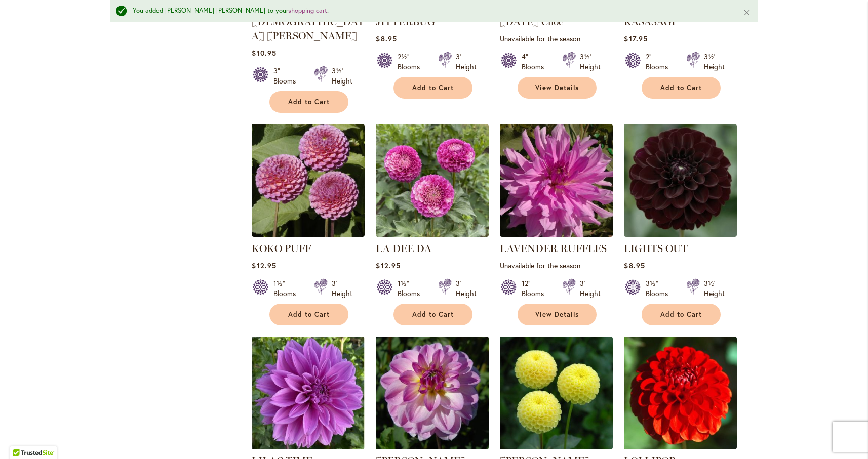  I want to click on a: KASASAGI, so click(650, 22).